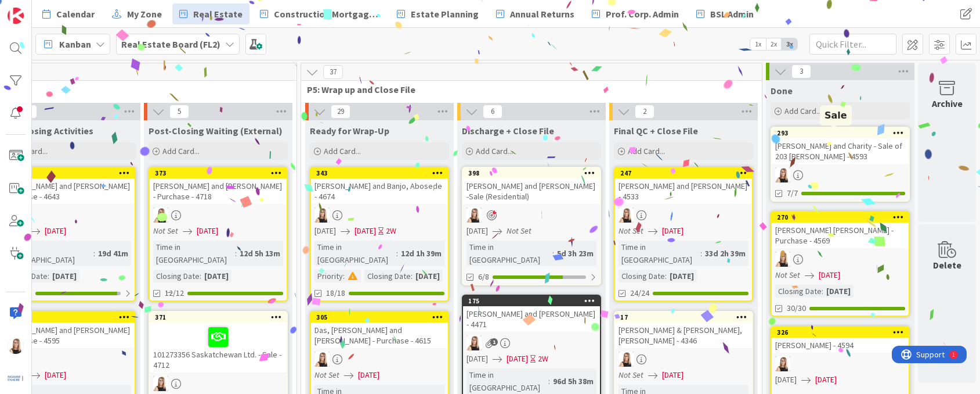 The image size is (980, 394). What do you see at coordinates (218, 347) in the screenshot?
I see `div: 101273356 Saskatchewan Ltd. - Sale - 4712` at bounding box center [218, 347].